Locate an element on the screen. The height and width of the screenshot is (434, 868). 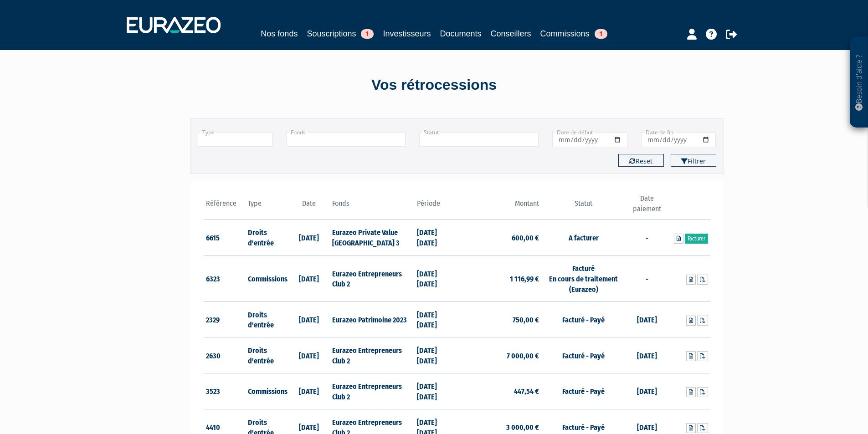
th: Type is located at coordinates (267, 206).